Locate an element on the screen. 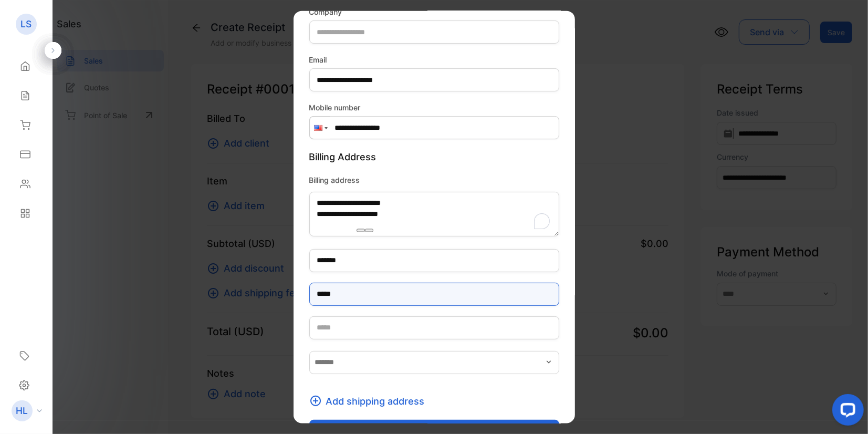 This screenshot has width=868, height=434. p: LS is located at coordinates (26, 24).